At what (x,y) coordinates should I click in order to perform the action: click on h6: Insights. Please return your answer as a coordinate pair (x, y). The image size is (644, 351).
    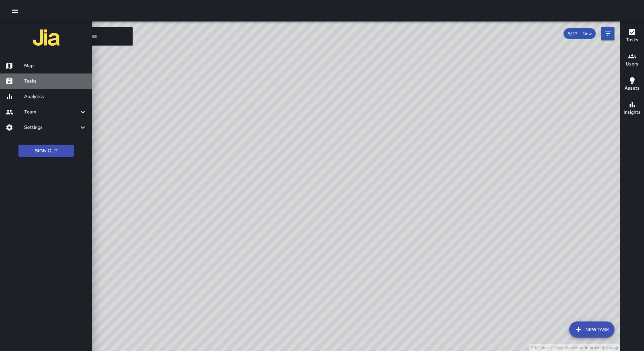
    Looking at the image, I should click on (632, 112).